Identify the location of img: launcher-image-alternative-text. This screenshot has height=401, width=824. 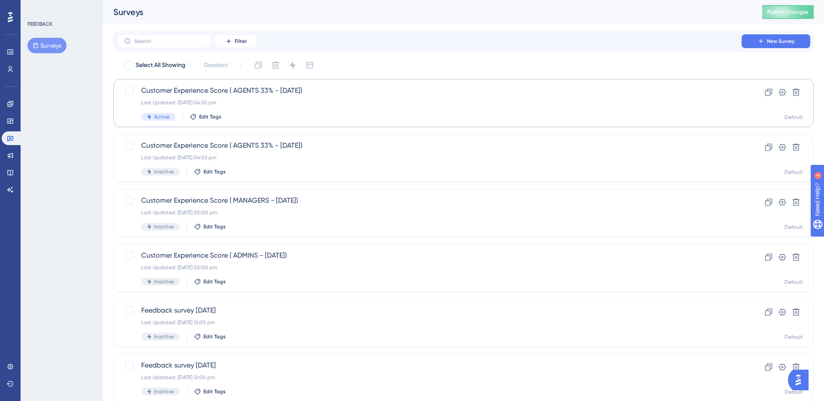
(10, 13).